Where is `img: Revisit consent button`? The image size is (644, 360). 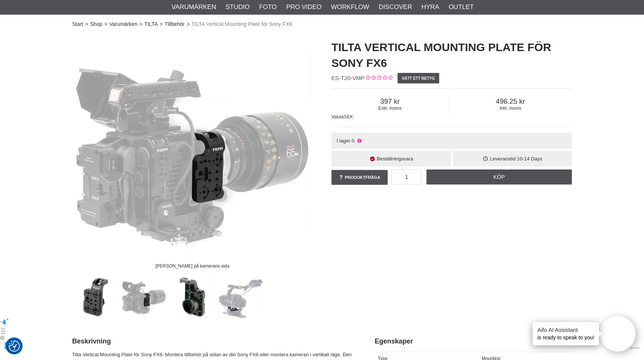 img: Revisit consent button is located at coordinates (14, 346).